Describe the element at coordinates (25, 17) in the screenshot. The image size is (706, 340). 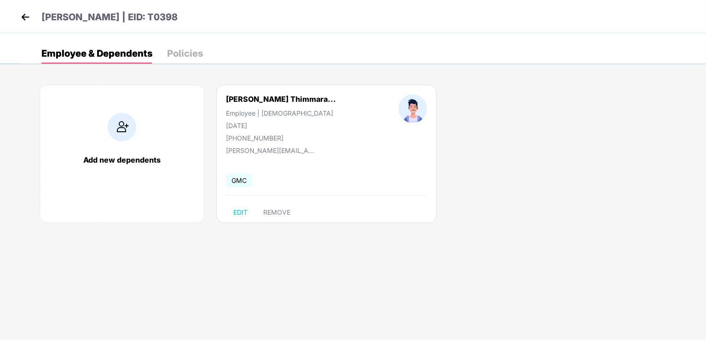
I see `img: back` at that location.